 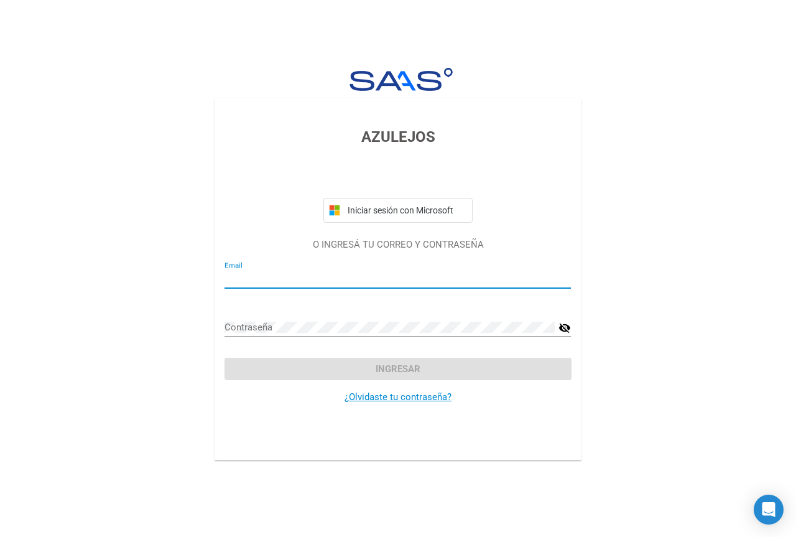 What do you see at coordinates (565, 328) in the screenshot?
I see `mat-icon: visibility_off` at bounding box center [565, 328].